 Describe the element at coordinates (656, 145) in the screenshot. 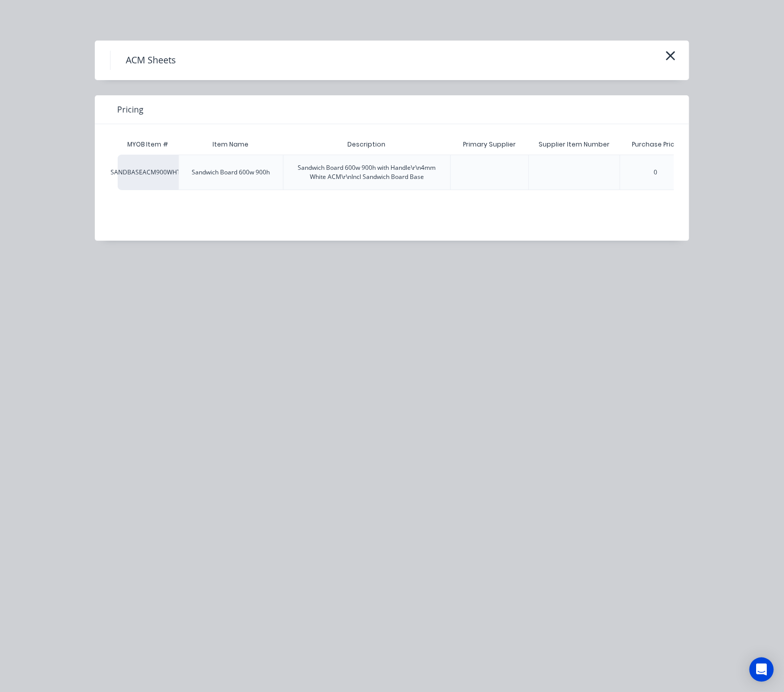

I see `div: Purchase Price` at that location.